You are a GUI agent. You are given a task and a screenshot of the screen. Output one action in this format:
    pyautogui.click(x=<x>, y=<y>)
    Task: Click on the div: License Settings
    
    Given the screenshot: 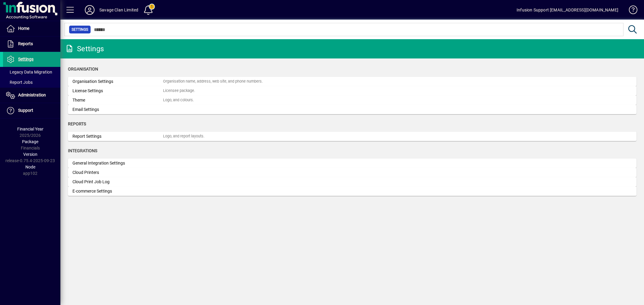 What is the action you would take?
    pyautogui.click(x=118, y=91)
    